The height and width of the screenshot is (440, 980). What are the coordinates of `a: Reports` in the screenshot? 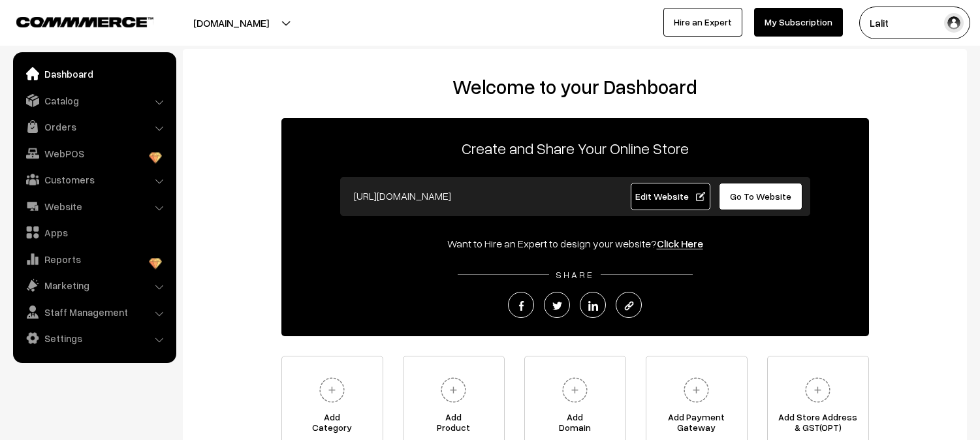 It's located at (94, 260).